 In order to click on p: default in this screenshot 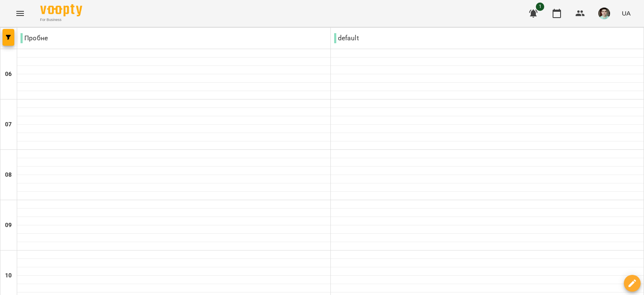, I will do `click(346, 38)`.